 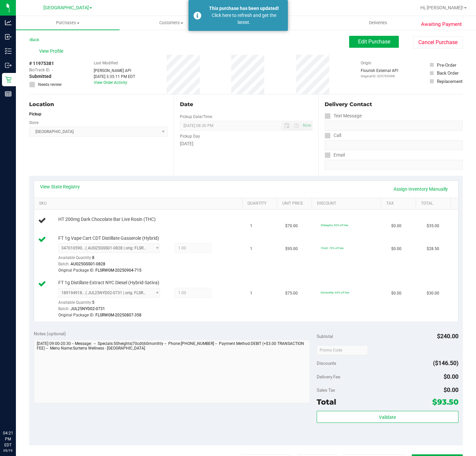 What do you see at coordinates (39, 70) in the screenshot?
I see `span: BioTrack ID:` at bounding box center [39, 70].